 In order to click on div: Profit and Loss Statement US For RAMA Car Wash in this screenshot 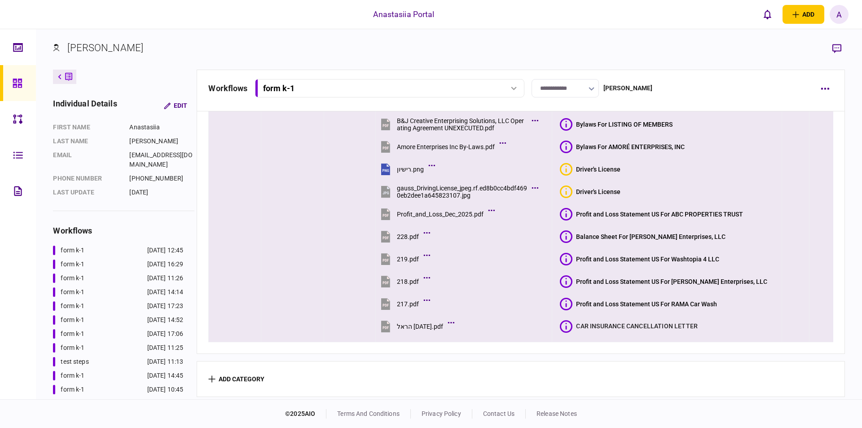, I will do `click(647, 304)`.